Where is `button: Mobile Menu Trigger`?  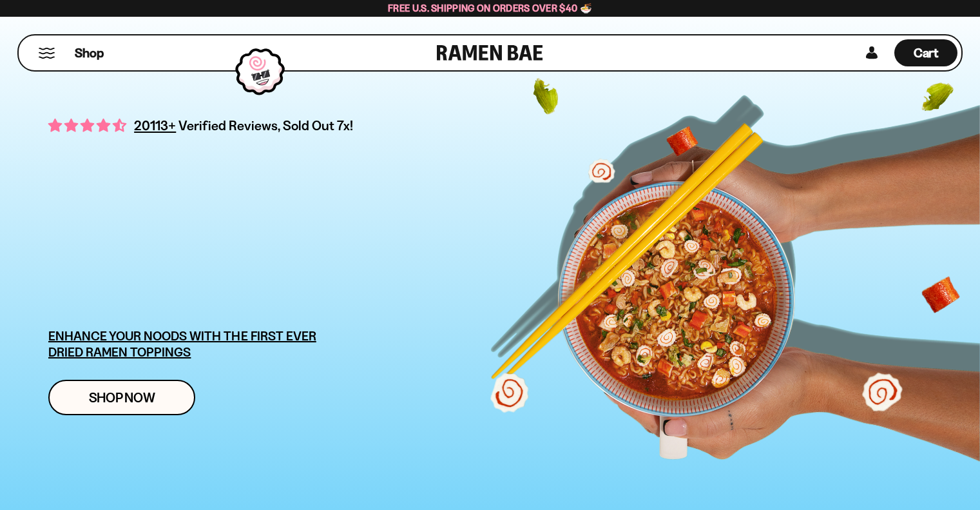
button: Mobile Menu Trigger is located at coordinates (46, 53).